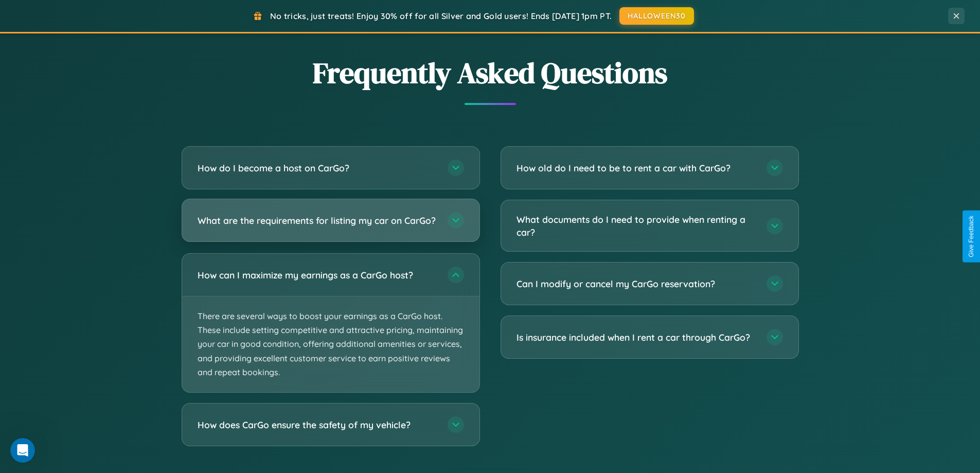 This screenshot has width=980, height=473. I want to click on h3: What are the requirements for listing my car on CarGo?, so click(318, 221).